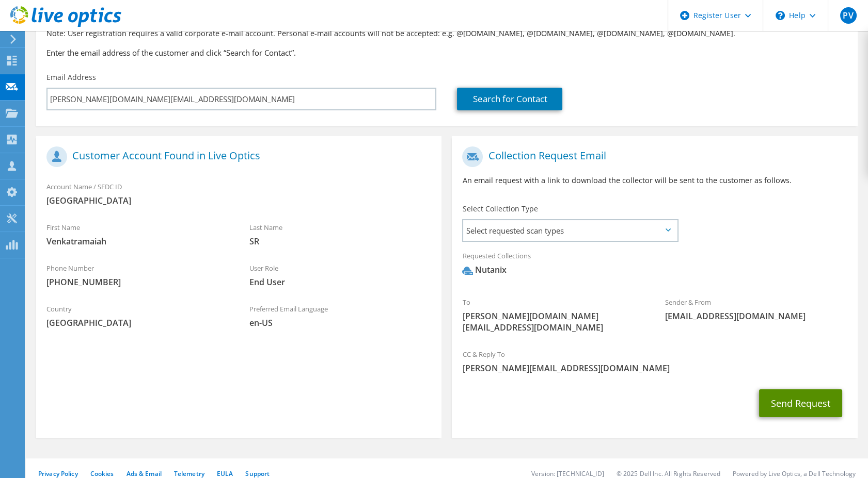 This screenshot has height=478, width=868. I want to click on a: Cookies, so click(102, 473).